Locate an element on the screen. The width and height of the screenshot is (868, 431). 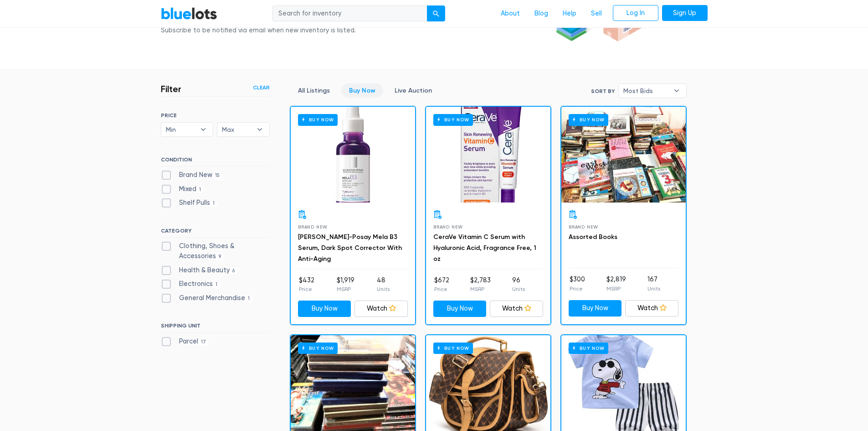
label: General Merchandise is located at coordinates (207, 298).